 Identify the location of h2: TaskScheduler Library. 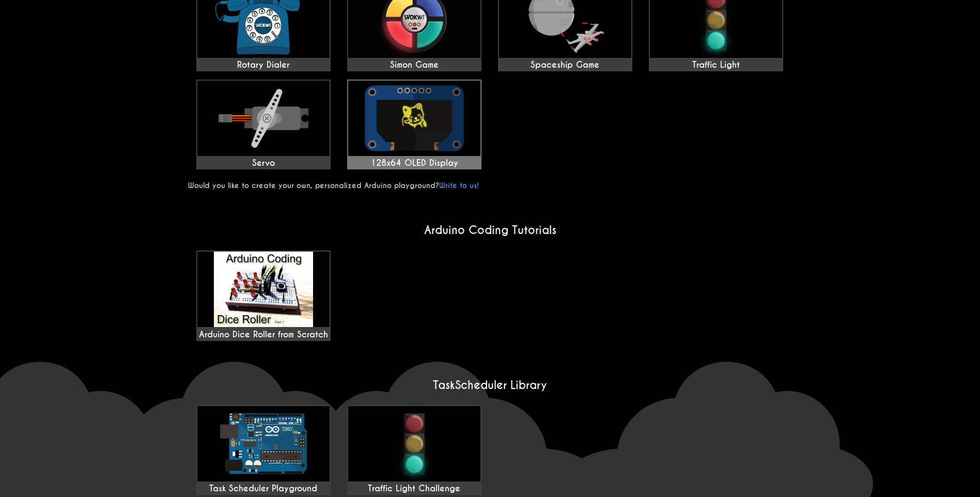
(490, 385).